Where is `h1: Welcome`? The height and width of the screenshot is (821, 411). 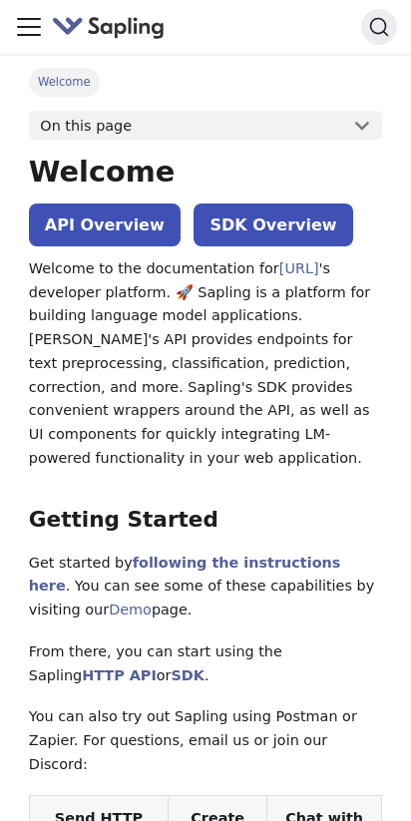 h1: Welcome is located at coordinates (206, 173).